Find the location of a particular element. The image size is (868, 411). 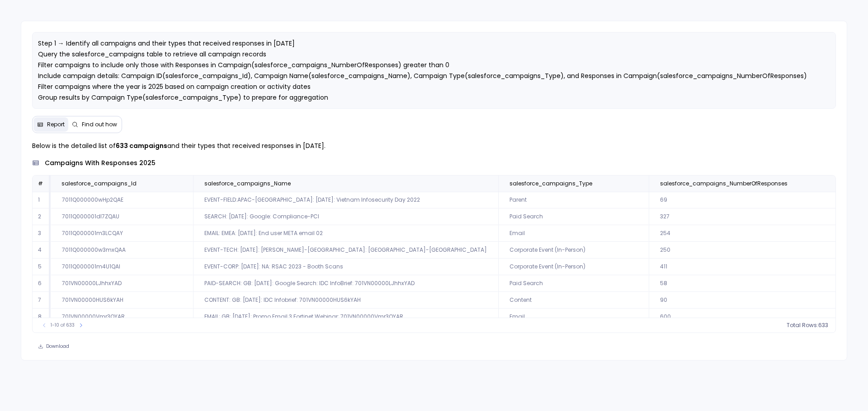

td: 7011Q000001dI7ZQAU is located at coordinates (122, 217).